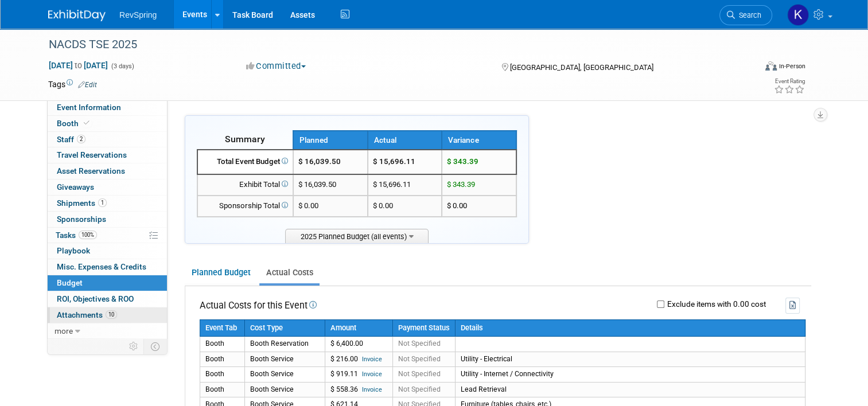  I want to click on th: Variance, so click(479, 140).